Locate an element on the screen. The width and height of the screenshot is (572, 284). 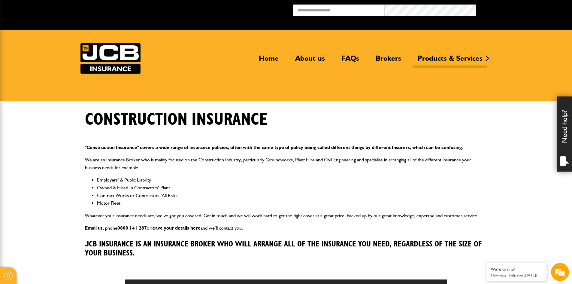
li: Contract Works or Contractors ‘All Risks’ is located at coordinates (292, 196).